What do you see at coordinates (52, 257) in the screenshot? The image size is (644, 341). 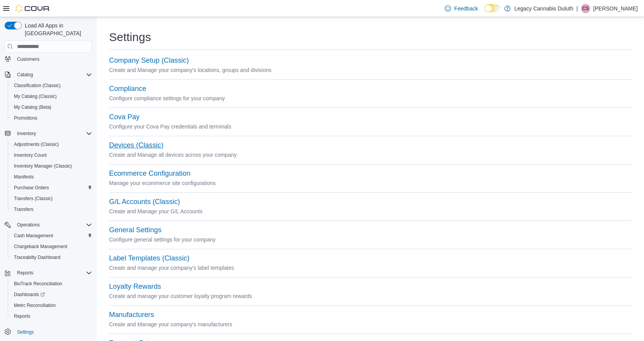 I see `button: Traceabilty Dashboard` at bounding box center [52, 257].